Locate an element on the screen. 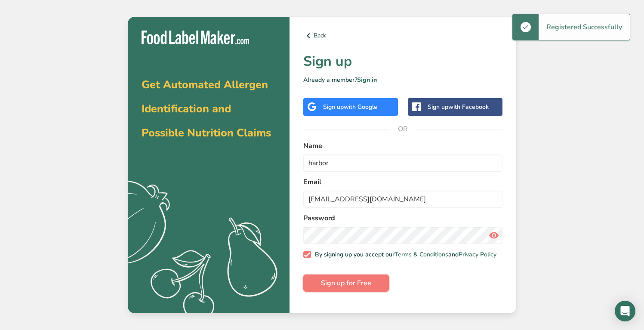 The width and height of the screenshot is (644, 330). span: with Facebook is located at coordinates (468, 107).